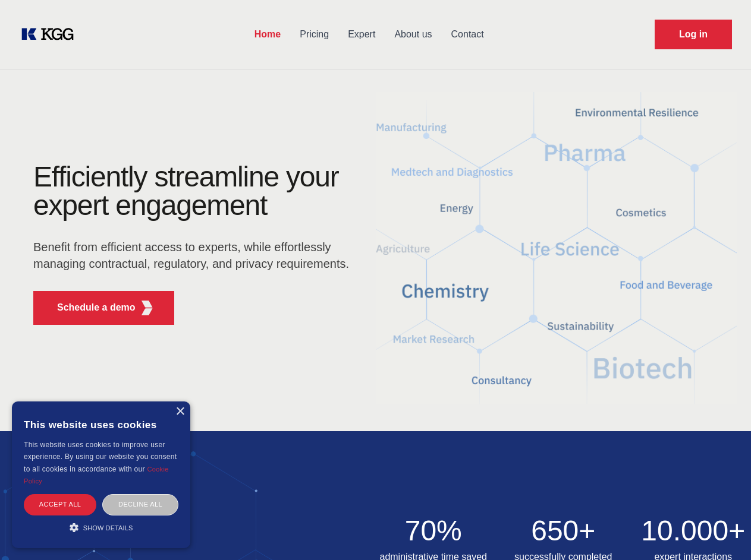 This screenshot has height=560, width=751. What do you see at coordinates (195, 191) in the screenshot?
I see `h1: Efficiently streamline your expert engagement` at bounding box center [195, 191].